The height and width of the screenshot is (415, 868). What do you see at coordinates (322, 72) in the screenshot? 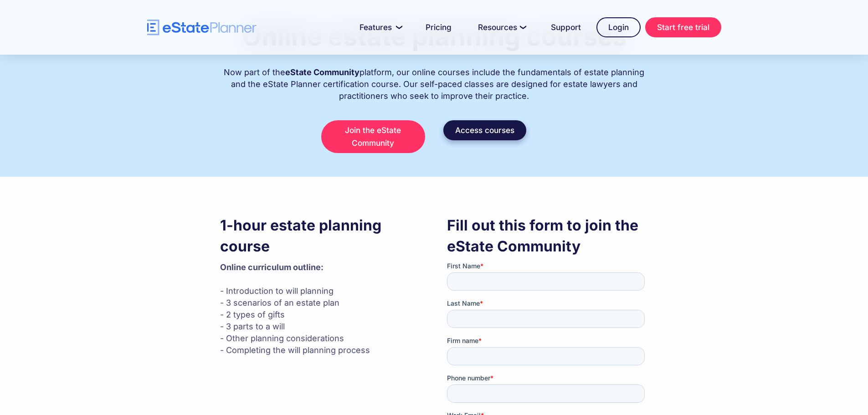
I see `strong: eState Community` at bounding box center [322, 72].